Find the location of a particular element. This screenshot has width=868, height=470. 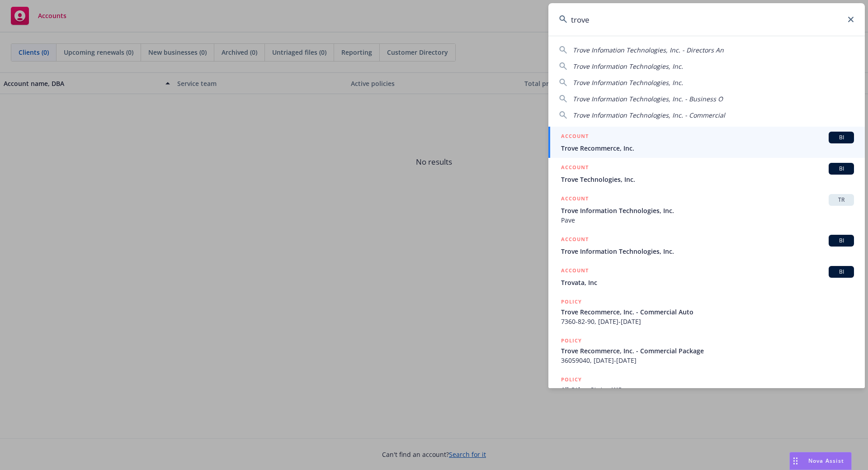

span: Trove Information Technologies, Inc. - Business O is located at coordinates (648, 98).